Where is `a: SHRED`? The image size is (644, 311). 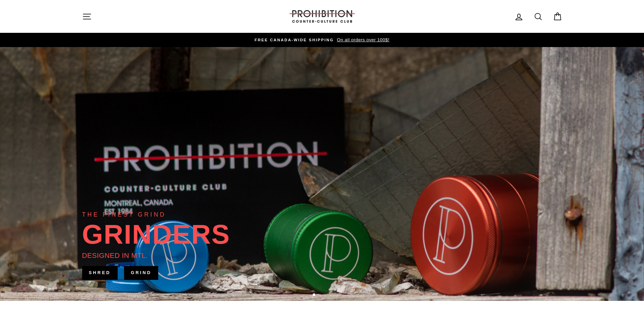
a: SHRED is located at coordinates (100, 273).